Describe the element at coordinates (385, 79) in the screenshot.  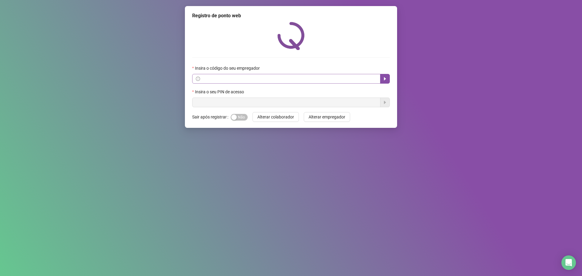
I see `span: caret-right` at that location.